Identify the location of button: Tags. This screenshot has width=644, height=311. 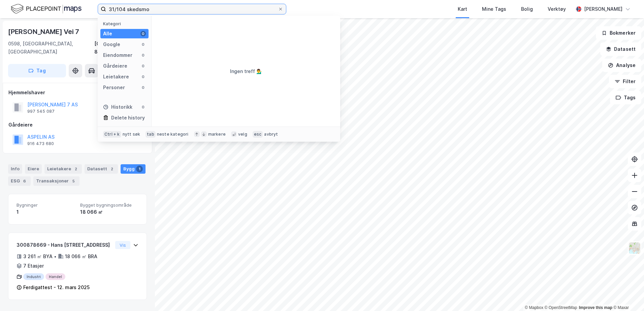
(625, 97).